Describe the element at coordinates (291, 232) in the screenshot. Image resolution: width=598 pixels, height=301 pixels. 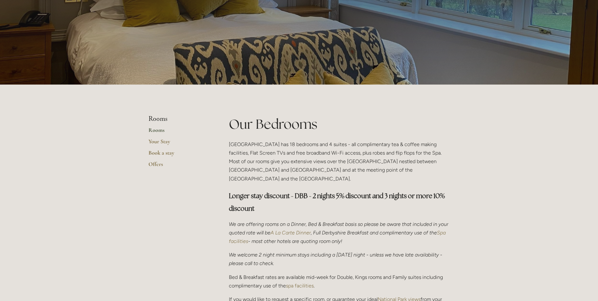
I see `a: A La Carte Dinner` at that location.